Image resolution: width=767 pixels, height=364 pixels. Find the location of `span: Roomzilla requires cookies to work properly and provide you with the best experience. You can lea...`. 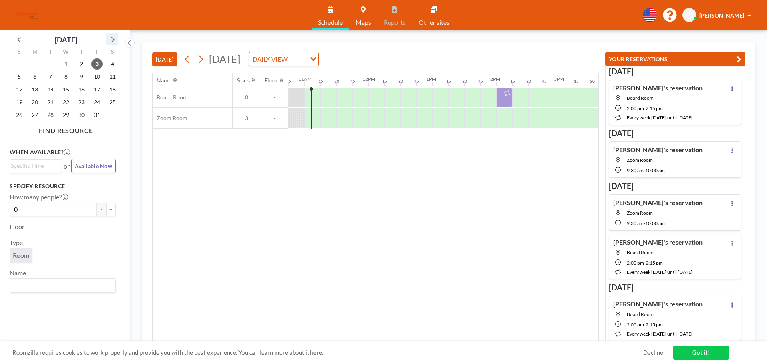

span: Roomzilla requires cookies to work properly and provide you with the best experience. You can lea... is located at coordinates (328, 352).